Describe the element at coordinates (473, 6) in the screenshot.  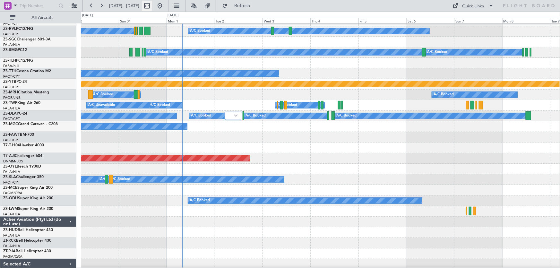
I see `button: Quick Links` at that location.